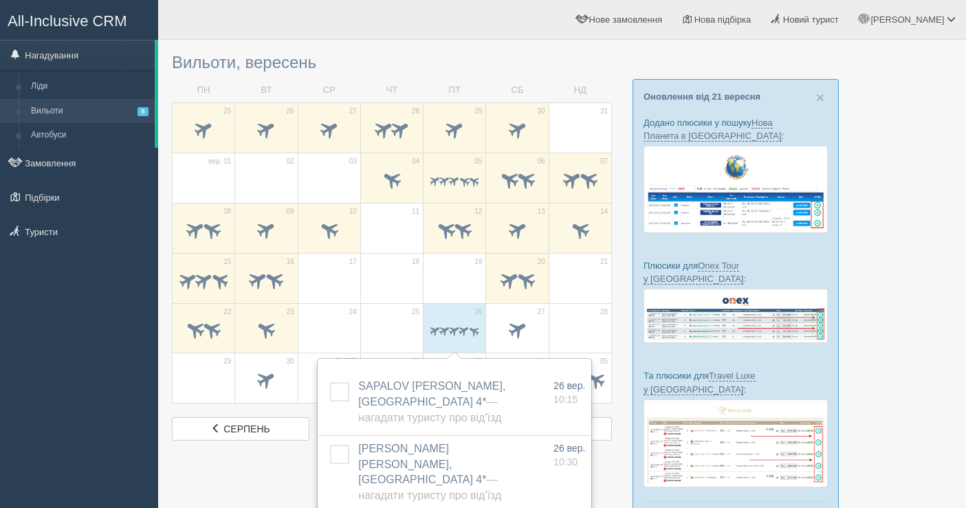 The height and width of the screenshot is (508, 966). What do you see at coordinates (246, 429) in the screenshot?
I see `span: серпень` at bounding box center [246, 429].